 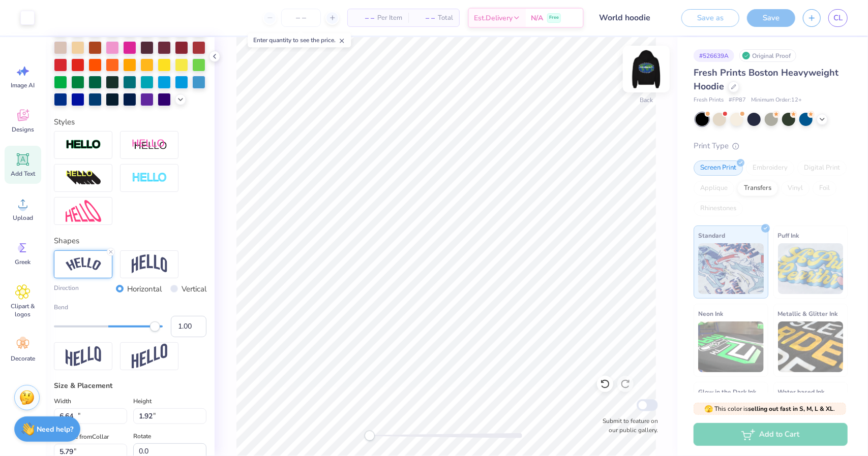 I want to click on span: Decorate, so click(x=22, y=358).